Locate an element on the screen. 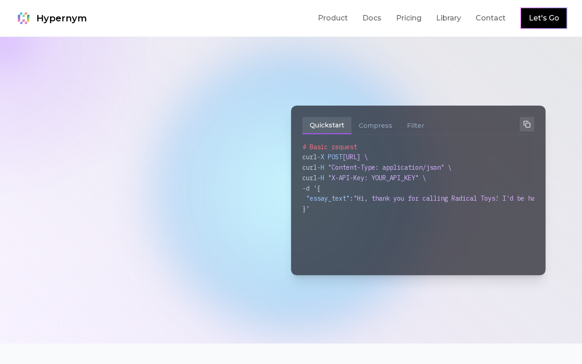 Image resolution: width=582 pixels, height=364 pixels. a: Contact is located at coordinates (491, 18).